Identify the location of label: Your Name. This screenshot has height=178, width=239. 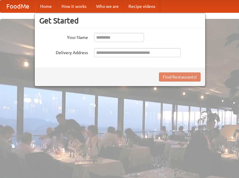
(64, 37).